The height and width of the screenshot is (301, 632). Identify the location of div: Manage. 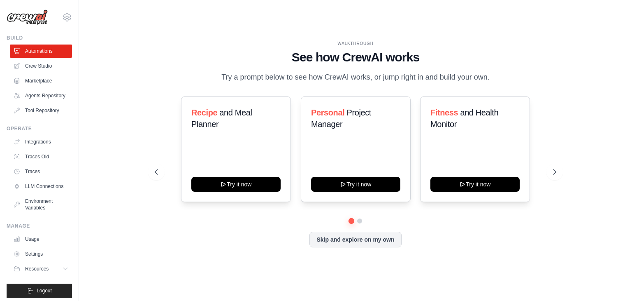
(39, 226).